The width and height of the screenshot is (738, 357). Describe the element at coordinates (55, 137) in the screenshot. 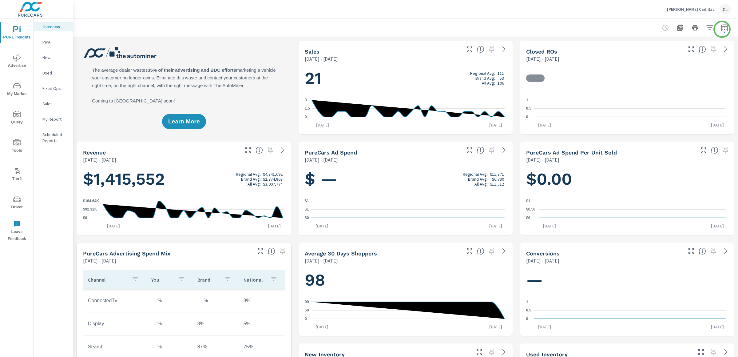

I see `p: Scheduled Reports` at that location.